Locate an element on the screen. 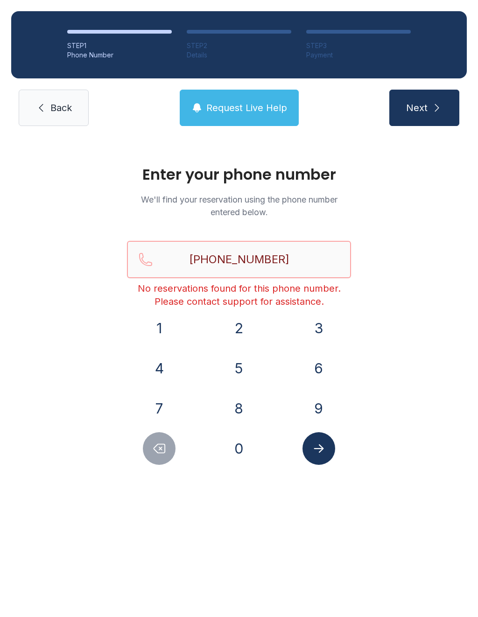  p: We'll find your reservation using the phone number entered below. is located at coordinates (239, 206).